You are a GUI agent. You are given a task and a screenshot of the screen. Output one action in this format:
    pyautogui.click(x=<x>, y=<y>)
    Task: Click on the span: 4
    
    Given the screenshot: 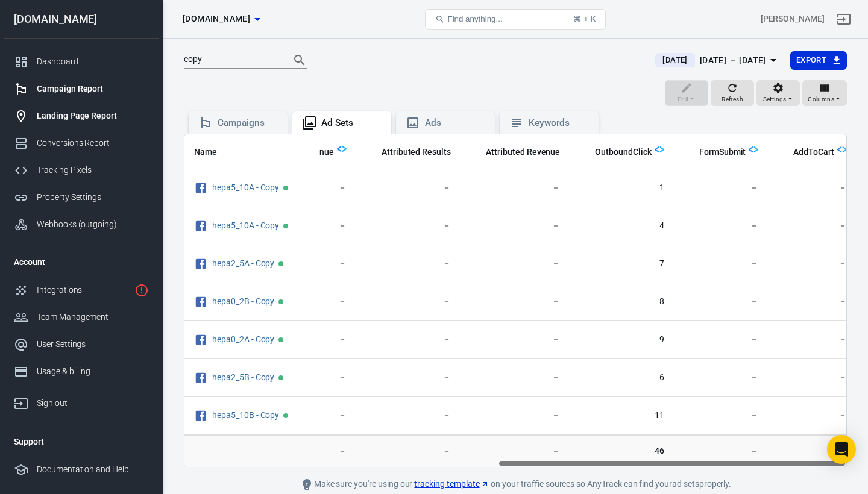 What is the action you would take?
    pyautogui.click(x=621, y=226)
    